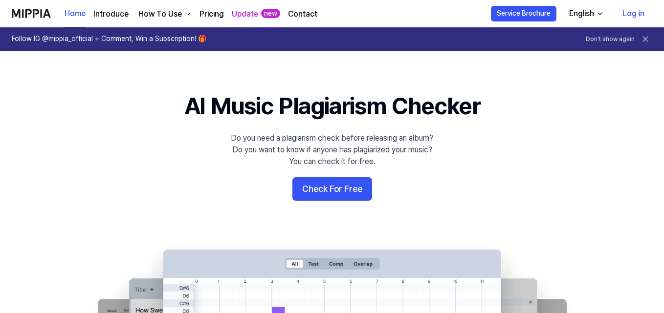 The height and width of the screenshot is (313, 664). Describe the element at coordinates (164, 14) in the screenshot. I see `button: How To Use` at that location.